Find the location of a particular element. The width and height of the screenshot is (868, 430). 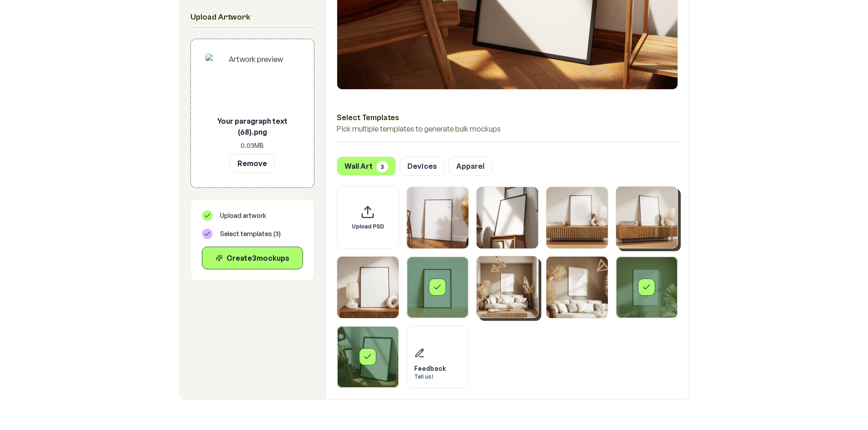

div: Send feedback is located at coordinates (438, 356).